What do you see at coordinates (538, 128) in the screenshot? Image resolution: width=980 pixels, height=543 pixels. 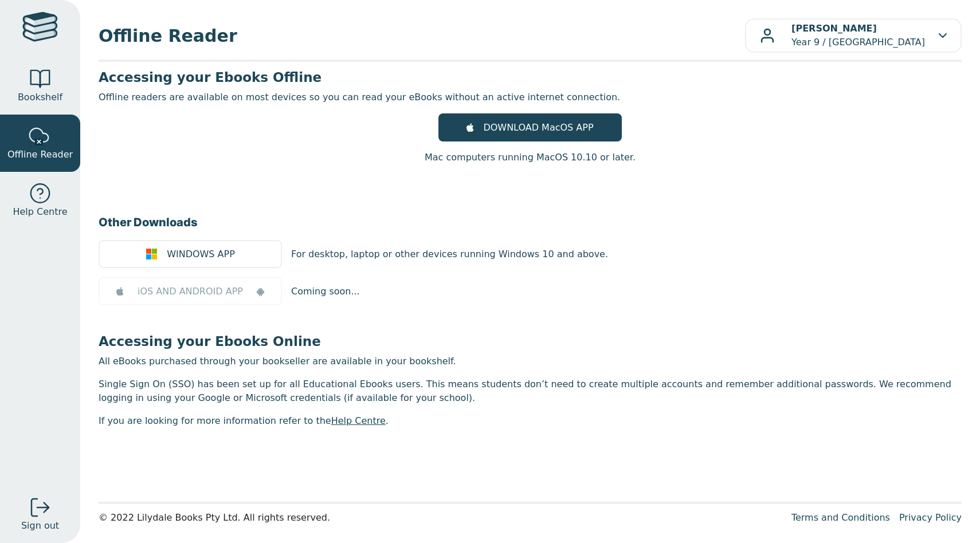 I see `span: DOWNLOAD MacOS APP` at bounding box center [538, 128].